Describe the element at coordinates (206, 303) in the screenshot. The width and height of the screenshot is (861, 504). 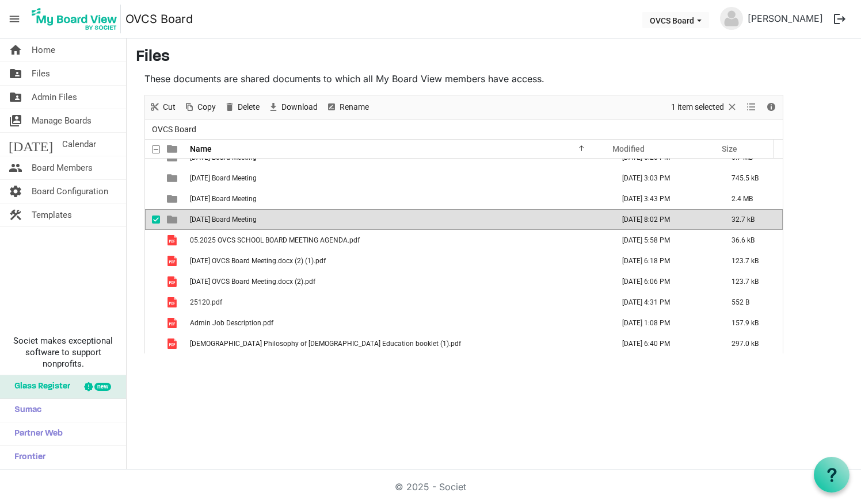
I see `span: 25120.pdf` at that location.